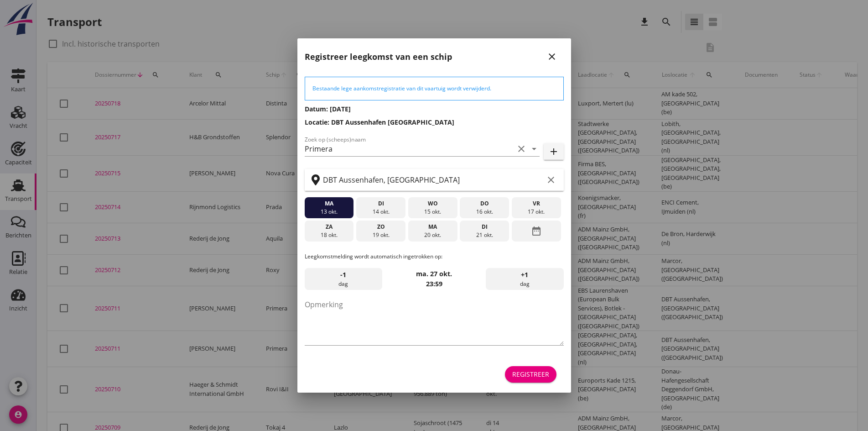  Describe the element at coordinates (530, 374) in the screenshot. I see `button: Registreer` at that location.